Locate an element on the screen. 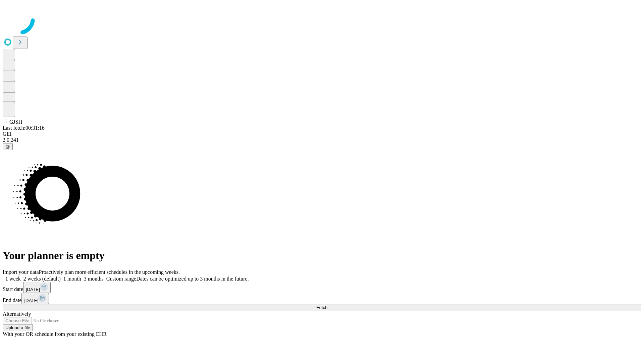 Image resolution: width=644 pixels, height=362 pixels. div: Start date is located at coordinates (322, 287).